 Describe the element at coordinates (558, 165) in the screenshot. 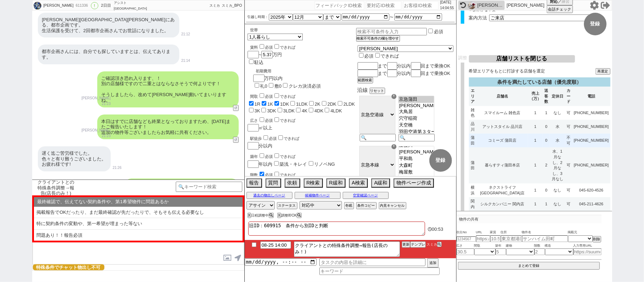

I see `td: 水、1月なし、2月なし、3月なし` at that location.